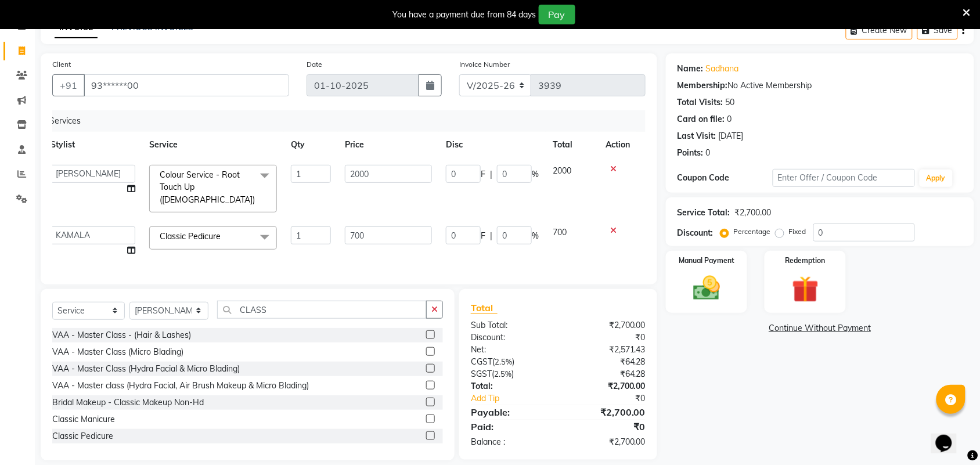 This screenshot has height=465, width=980. Describe the element at coordinates (726, 178) in the screenshot. I see `div: Coupon Code` at that location.